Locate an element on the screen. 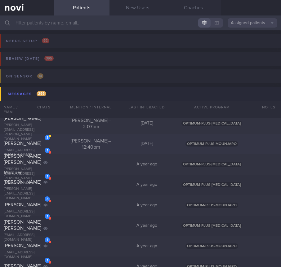 The height and width of the screenshot is (267, 281). div: Chats is located at coordinates (41, 107).